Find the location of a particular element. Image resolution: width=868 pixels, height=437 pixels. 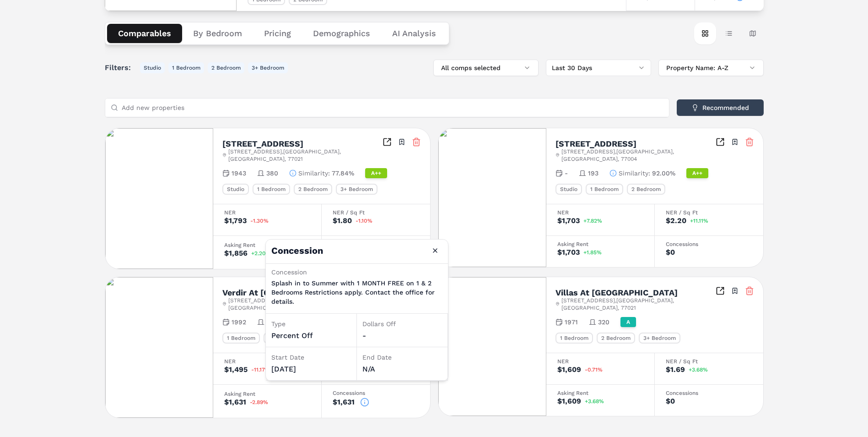

div: Concession is located at coordinates (357, 272).